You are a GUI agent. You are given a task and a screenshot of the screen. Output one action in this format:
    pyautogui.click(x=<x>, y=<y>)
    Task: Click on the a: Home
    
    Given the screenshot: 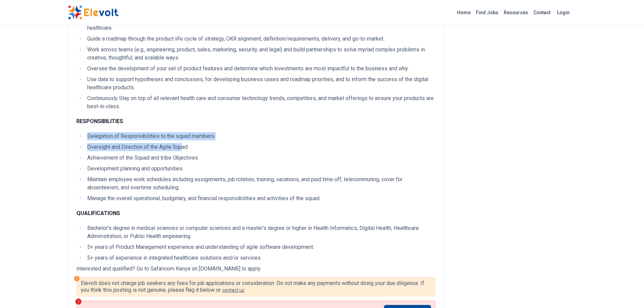 What is the action you would take?
    pyautogui.click(x=464, y=13)
    